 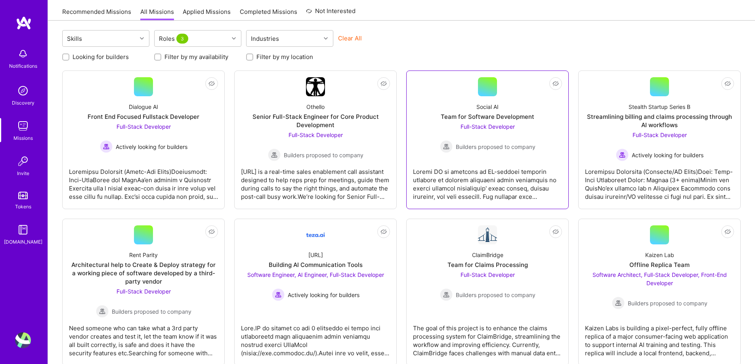 What do you see at coordinates (487, 337) in the screenshot?
I see `div: The goal of this project is to enhance the claims processing system for ClaimBridge, streamlining...` at bounding box center [487, 337].